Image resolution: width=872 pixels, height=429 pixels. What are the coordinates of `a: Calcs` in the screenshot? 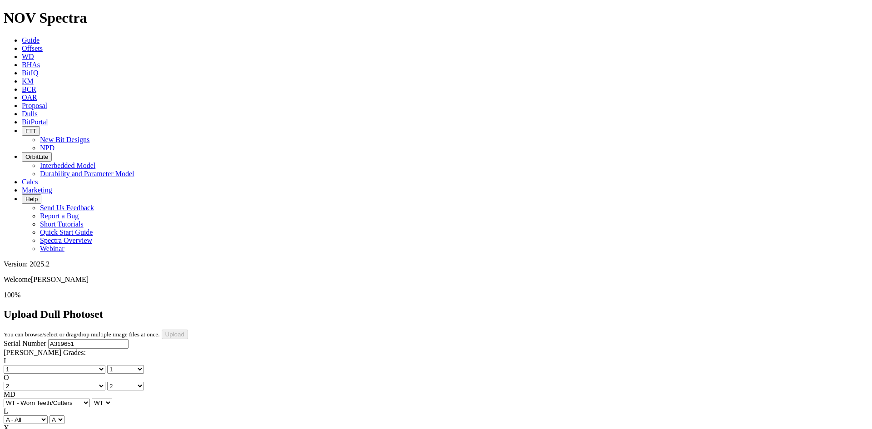 It's located at (30, 182).